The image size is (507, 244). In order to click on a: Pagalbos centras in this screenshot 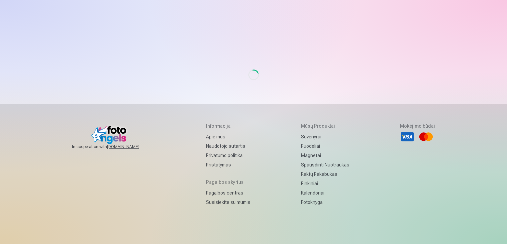, I will do `click(228, 192)`.